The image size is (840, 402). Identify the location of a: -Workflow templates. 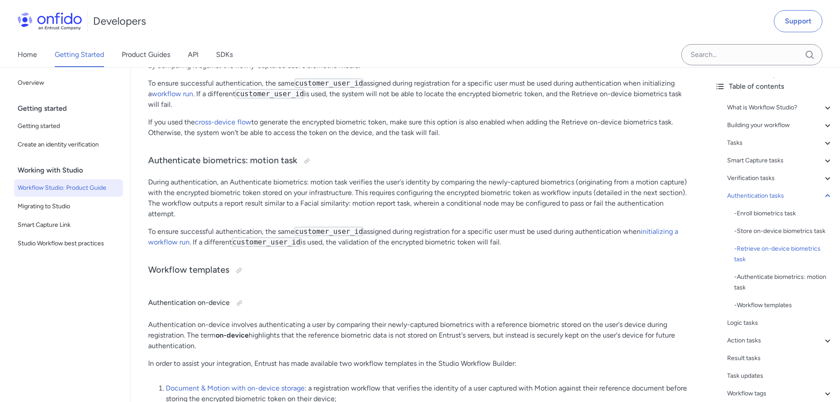
(783, 305).